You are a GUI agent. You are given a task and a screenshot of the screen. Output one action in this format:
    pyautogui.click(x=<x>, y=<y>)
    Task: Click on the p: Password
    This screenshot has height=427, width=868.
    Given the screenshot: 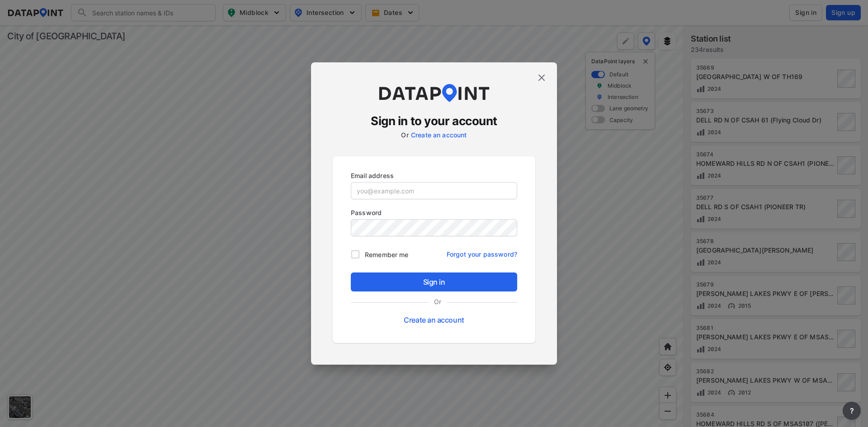 What is the action you would take?
    pyautogui.click(x=434, y=212)
    